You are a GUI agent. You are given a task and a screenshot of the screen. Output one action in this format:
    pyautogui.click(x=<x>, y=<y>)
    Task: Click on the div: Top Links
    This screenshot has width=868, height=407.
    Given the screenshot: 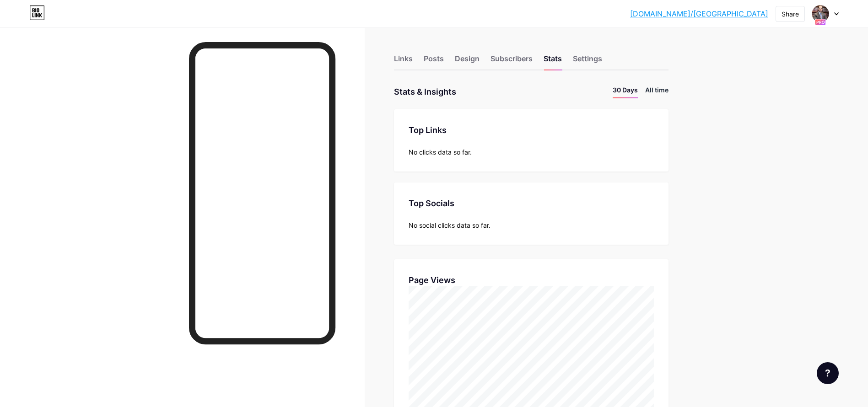 What is the action you would take?
    pyautogui.click(x=531, y=130)
    